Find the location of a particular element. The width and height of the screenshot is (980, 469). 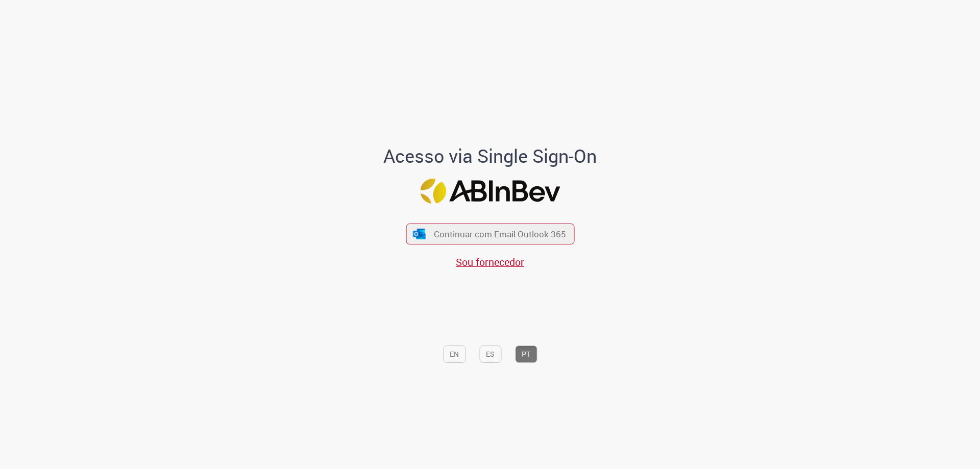

img: Logo ABInBev is located at coordinates (490, 191).